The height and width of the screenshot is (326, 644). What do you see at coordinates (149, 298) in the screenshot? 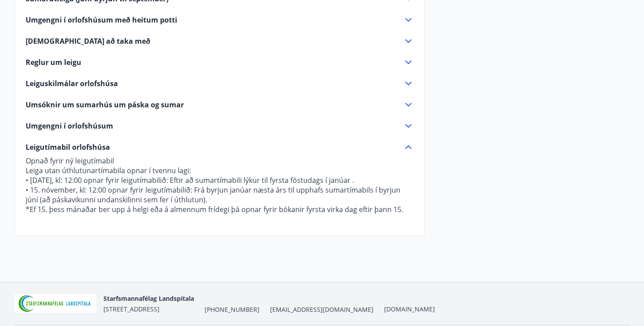
I see `span: Starfsmannafélag Landspítala` at bounding box center [149, 298].